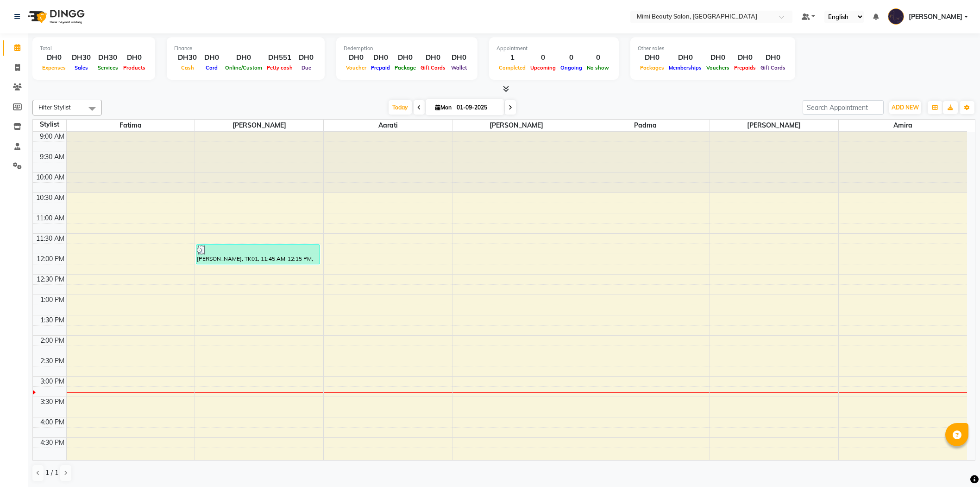  Describe the element at coordinates (54, 68) in the screenshot. I see `span: Expenses` at that location.